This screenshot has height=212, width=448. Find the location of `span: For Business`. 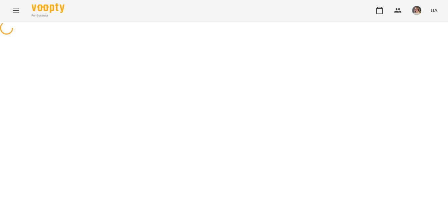

span: For Business is located at coordinates (48, 15).